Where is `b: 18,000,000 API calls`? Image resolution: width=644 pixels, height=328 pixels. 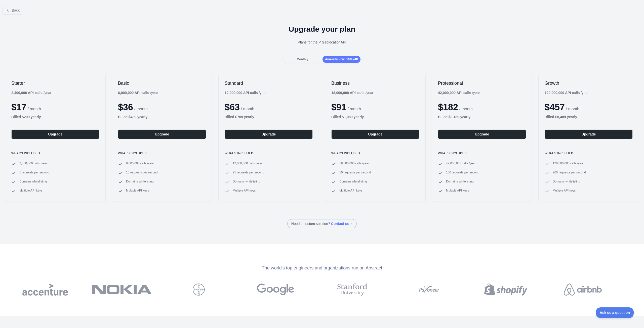
b: 18,000,000 API calls is located at coordinates (348, 93).